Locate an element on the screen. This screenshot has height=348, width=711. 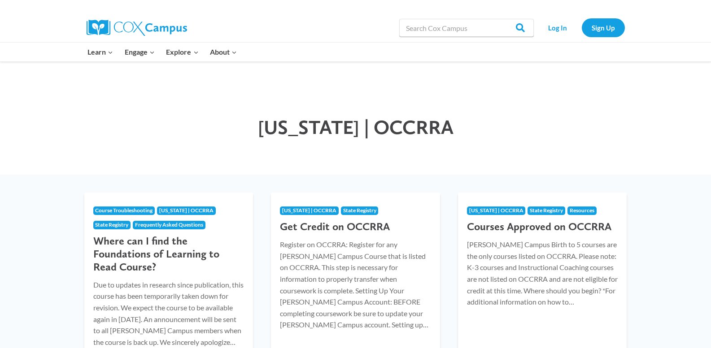
h3: Get Credit on OCCRRA is located at coordinates (355, 227).